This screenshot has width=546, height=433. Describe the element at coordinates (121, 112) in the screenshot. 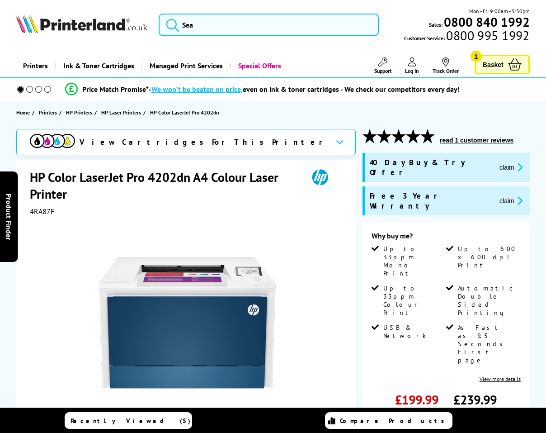

I see `span: HP Laser Printers` at that location.